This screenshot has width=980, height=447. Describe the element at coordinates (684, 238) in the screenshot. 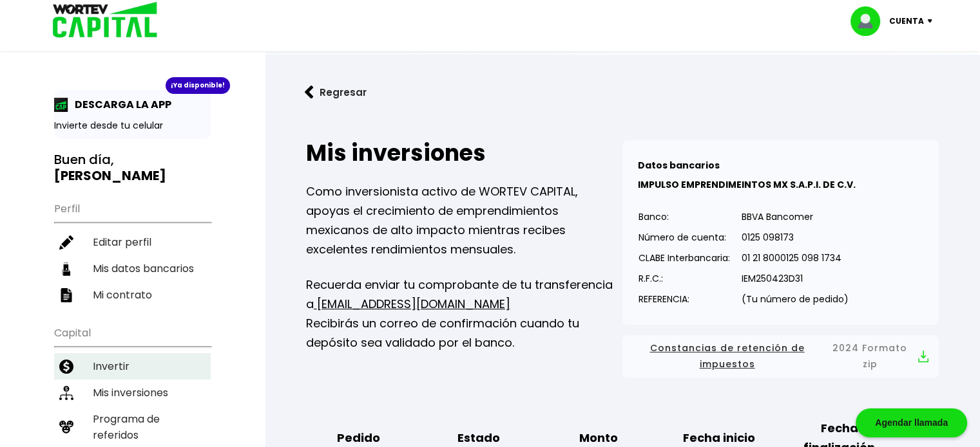

I see `p: Número de cuenta:` at that location.